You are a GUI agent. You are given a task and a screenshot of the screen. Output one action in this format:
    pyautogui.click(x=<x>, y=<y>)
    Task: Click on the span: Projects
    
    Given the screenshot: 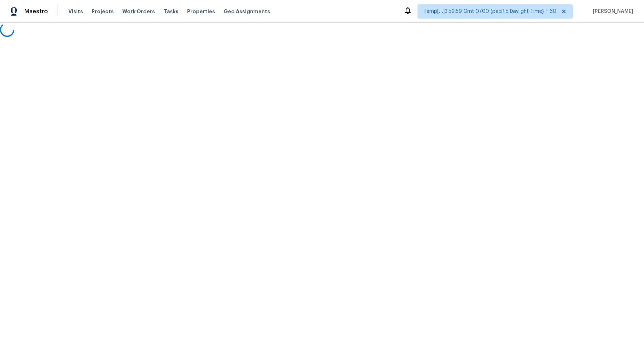 What is the action you would take?
    pyautogui.click(x=103, y=11)
    